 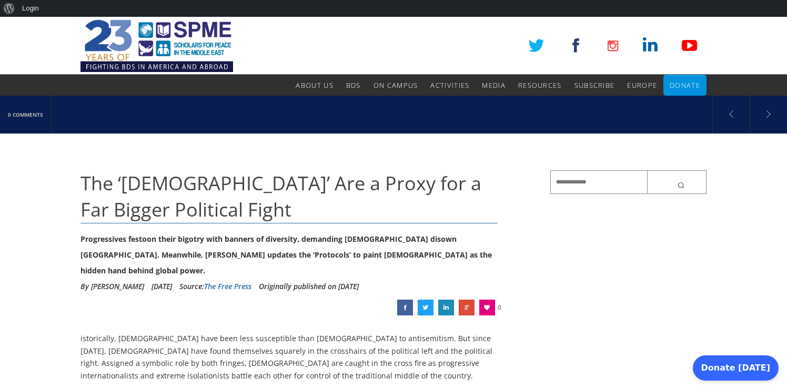 What do you see at coordinates (450, 85) in the screenshot?
I see `a: Activities` at bounding box center [450, 85].